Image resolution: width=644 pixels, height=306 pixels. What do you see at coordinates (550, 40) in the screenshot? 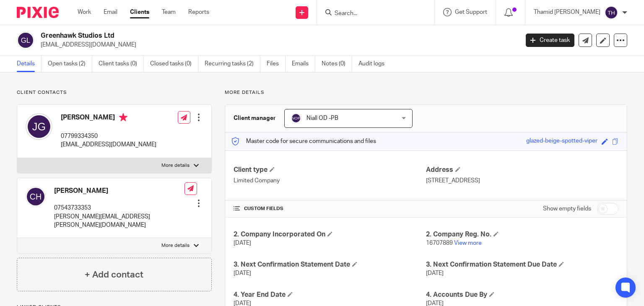
I see `a: Create task` at bounding box center [550, 40].